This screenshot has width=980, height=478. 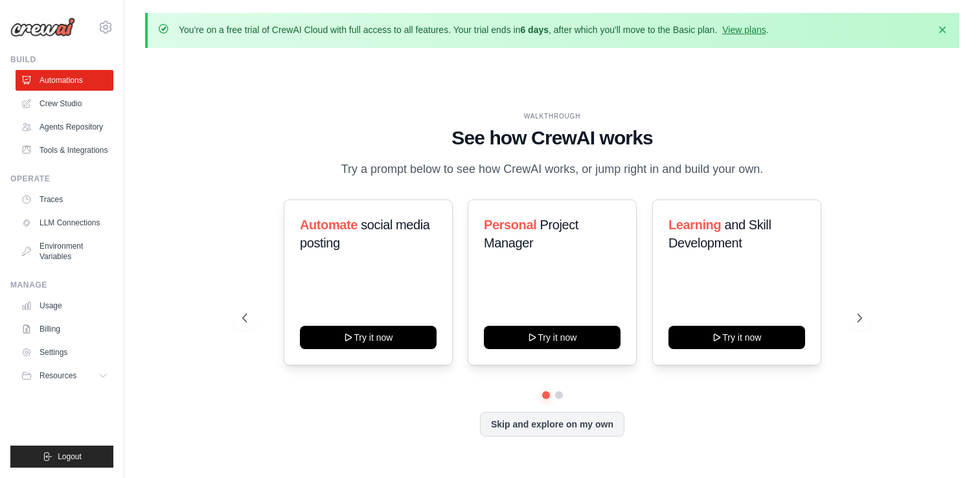 I want to click on span: Automate, so click(x=329, y=225).